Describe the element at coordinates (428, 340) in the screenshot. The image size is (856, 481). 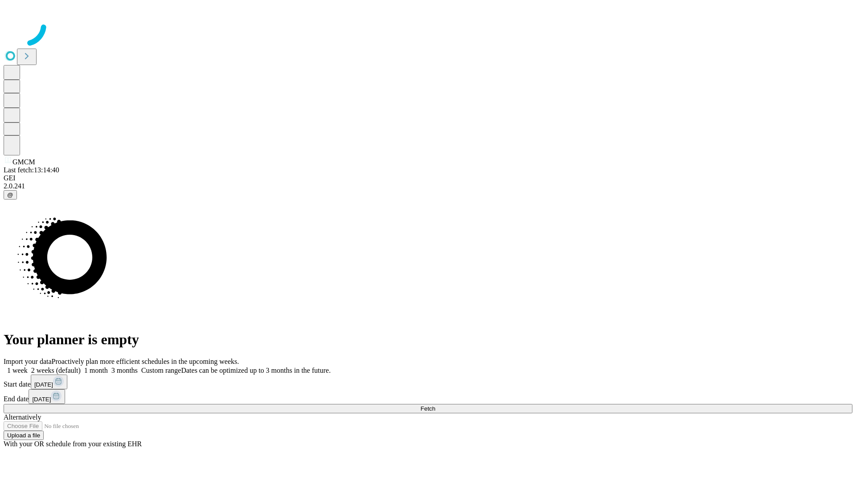
I see `h1: Your planner is empty` at that location.